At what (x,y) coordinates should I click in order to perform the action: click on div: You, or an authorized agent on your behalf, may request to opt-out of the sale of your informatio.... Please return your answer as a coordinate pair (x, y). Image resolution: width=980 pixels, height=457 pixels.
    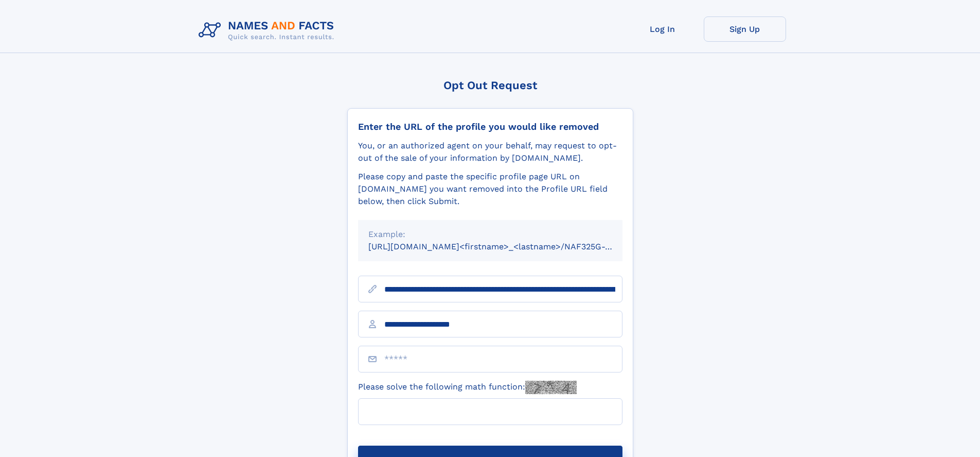
    Looking at the image, I should click on (490, 152).